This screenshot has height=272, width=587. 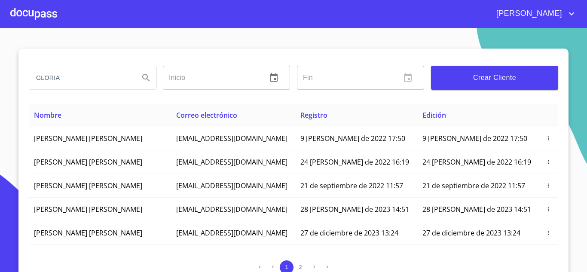 I want to click on span: 1, so click(x=286, y=267).